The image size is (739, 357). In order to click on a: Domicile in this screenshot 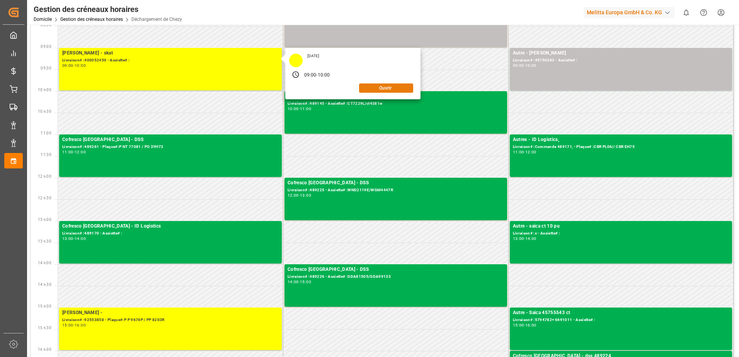, I will do `click(43, 19)`.